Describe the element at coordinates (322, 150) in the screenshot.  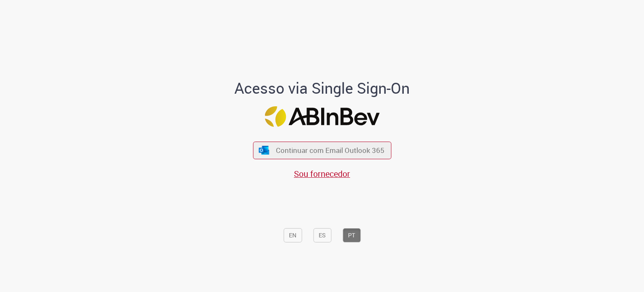
I see `button: ícone Azure/Microsoft 360 Continuar com Email Outlook 365` at that location.